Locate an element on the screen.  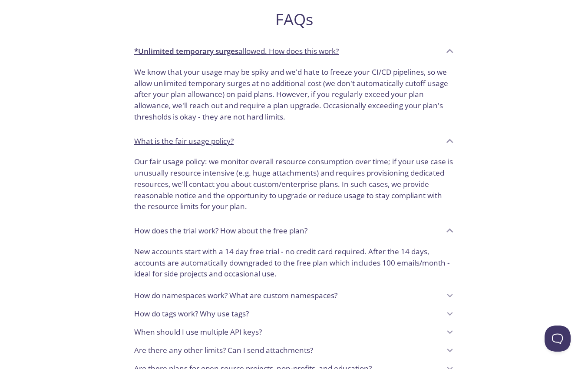
div: What is the fair usage policy? is located at coordinates (294, 141).